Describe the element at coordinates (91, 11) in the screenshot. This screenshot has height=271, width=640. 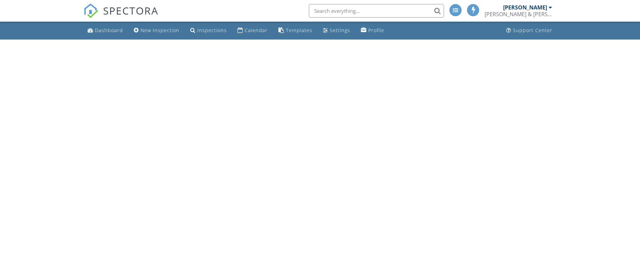
I see `img: The Best Home Inspection Software - Spectora` at that location.